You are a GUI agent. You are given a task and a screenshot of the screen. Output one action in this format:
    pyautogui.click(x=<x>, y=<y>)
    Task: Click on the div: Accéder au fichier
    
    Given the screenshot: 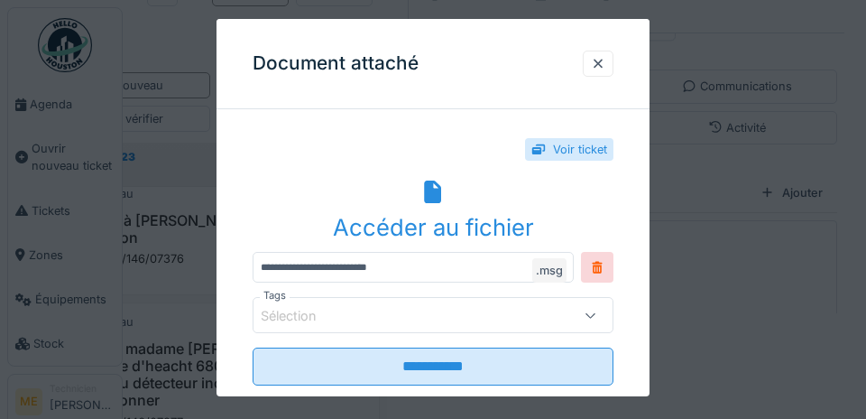 What is the action you would take?
    pyautogui.click(x=433, y=226)
    